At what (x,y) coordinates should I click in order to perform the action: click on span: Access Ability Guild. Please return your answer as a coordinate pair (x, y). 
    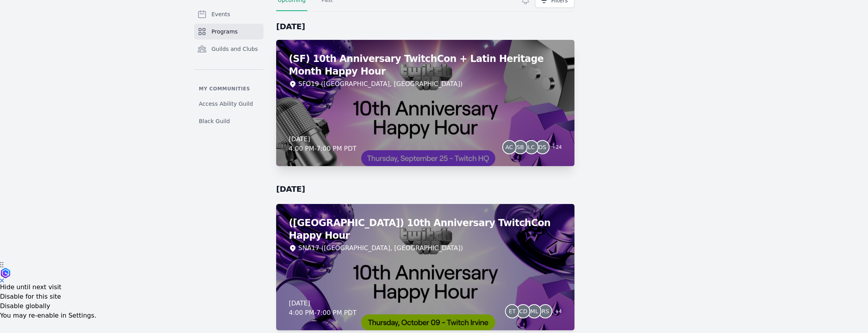
    Looking at the image, I should click on (225, 104).